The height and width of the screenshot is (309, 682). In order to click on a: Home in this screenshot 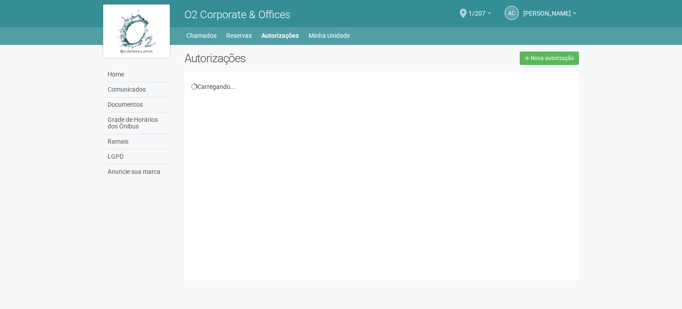, I will do `click(138, 75)`.